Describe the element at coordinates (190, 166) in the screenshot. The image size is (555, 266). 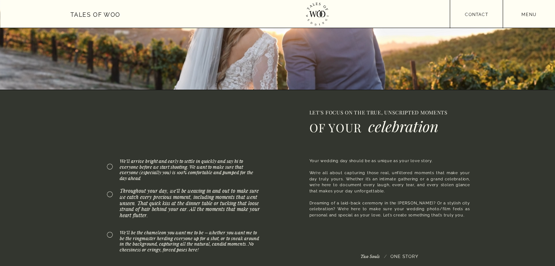
I see `p: We’ll arrive bright and early to settle in quickly and say hi to everyone before we start shootin...` at that location.